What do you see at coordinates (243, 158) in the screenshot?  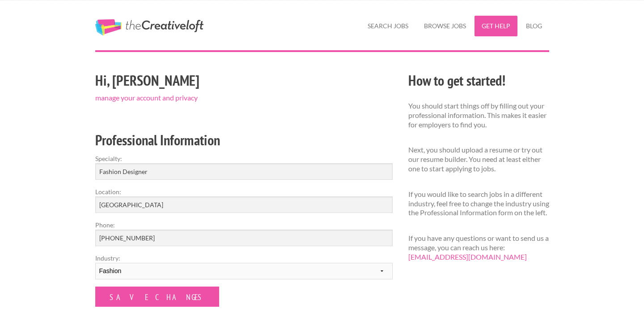 I see `label: Specialty:` at bounding box center [243, 158].